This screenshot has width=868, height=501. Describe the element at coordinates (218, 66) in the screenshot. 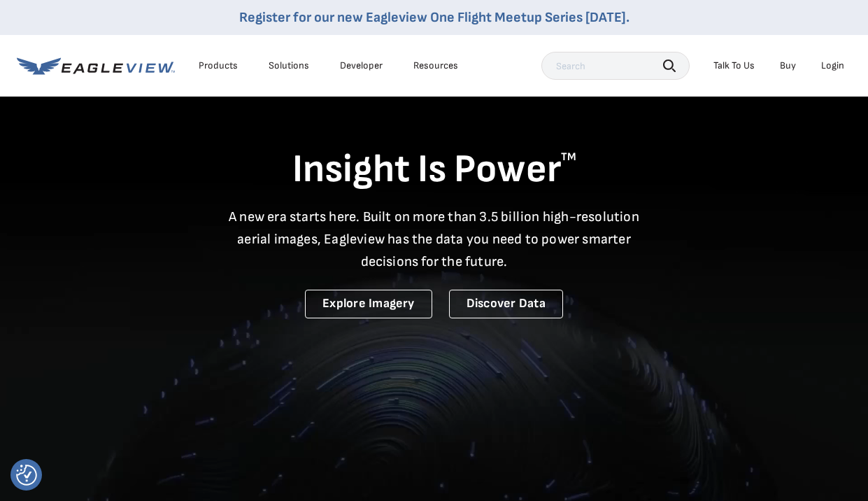

I see `div: Products` at that location.